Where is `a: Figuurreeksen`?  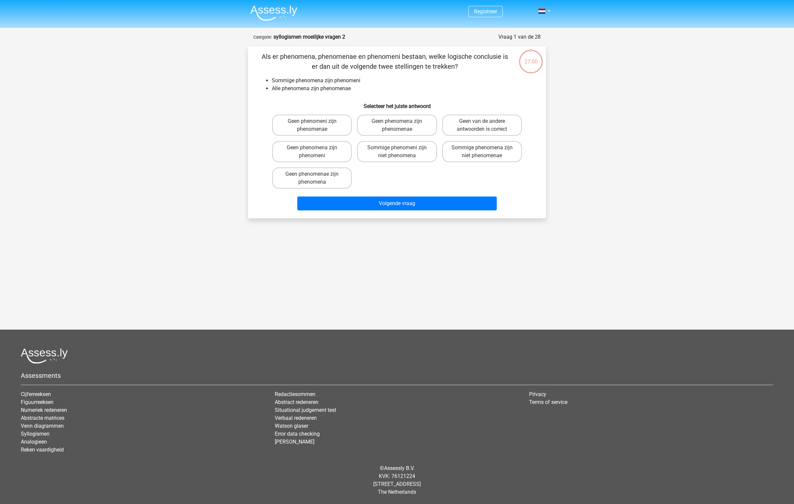
a: Figuurreeksen is located at coordinates (37, 402).